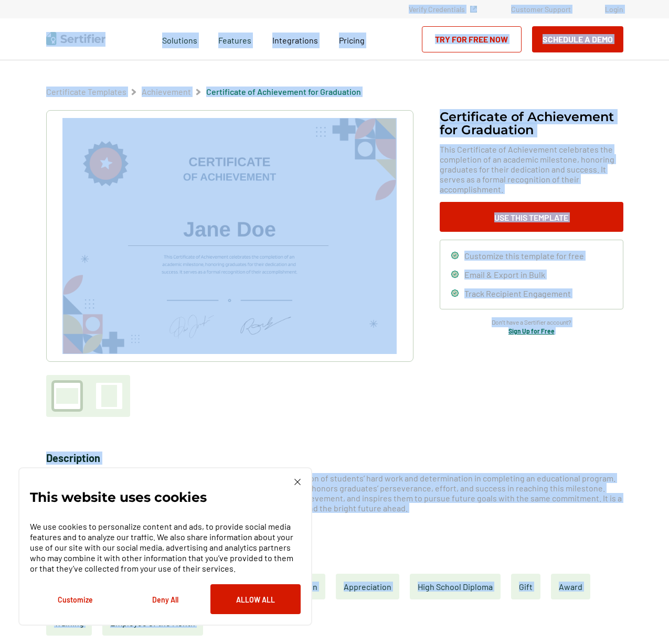  Describe the element at coordinates (532, 169) in the screenshot. I see `span: This Certificate of Achievement celebrates the completion of an academic milestone, honoring grad...` at that location.